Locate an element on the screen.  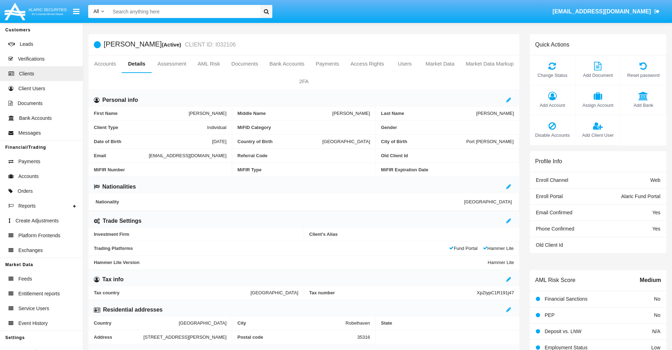
span: Fund Portal is located at coordinates (463, 248).